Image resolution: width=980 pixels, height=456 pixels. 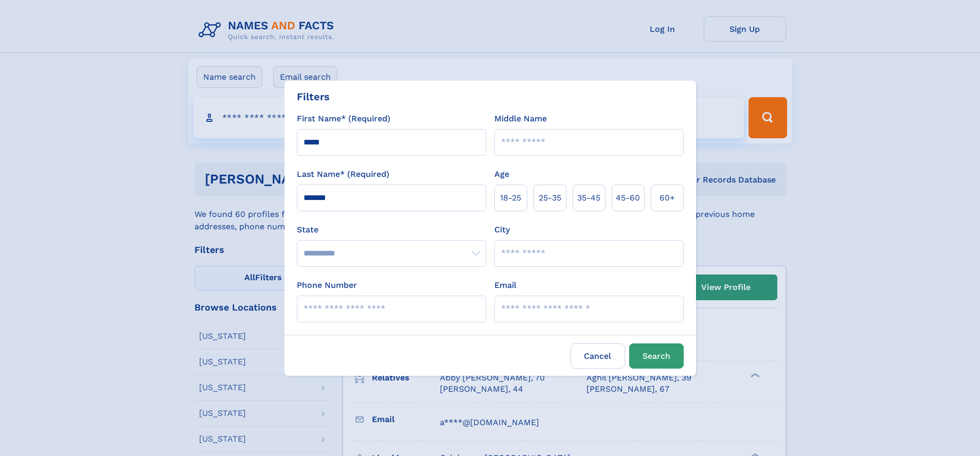 I want to click on label: City, so click(x=502, y=230).